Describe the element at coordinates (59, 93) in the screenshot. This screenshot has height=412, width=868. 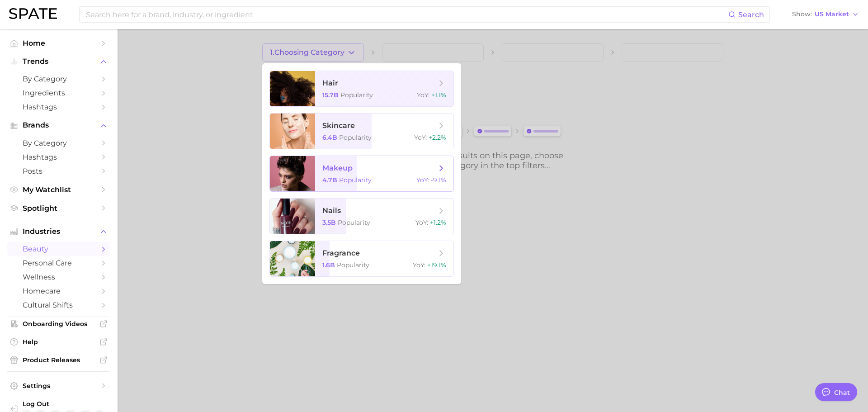
I see `span: Ingredients` at that location.